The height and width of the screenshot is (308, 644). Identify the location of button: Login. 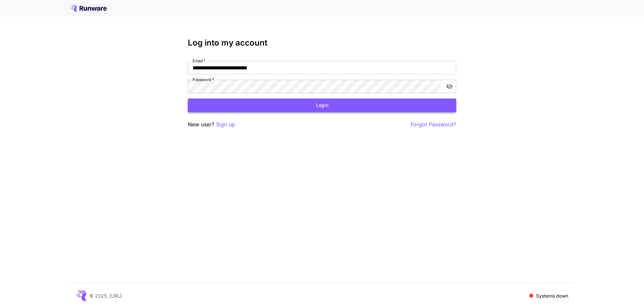
(322, 105).